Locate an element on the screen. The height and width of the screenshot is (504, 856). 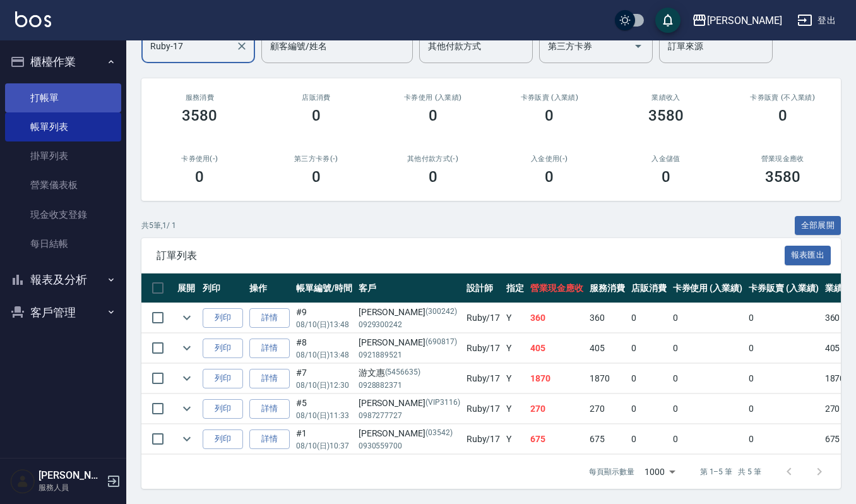
th: 卡券販賣 (入業績) is located at coordinates (783, 288).